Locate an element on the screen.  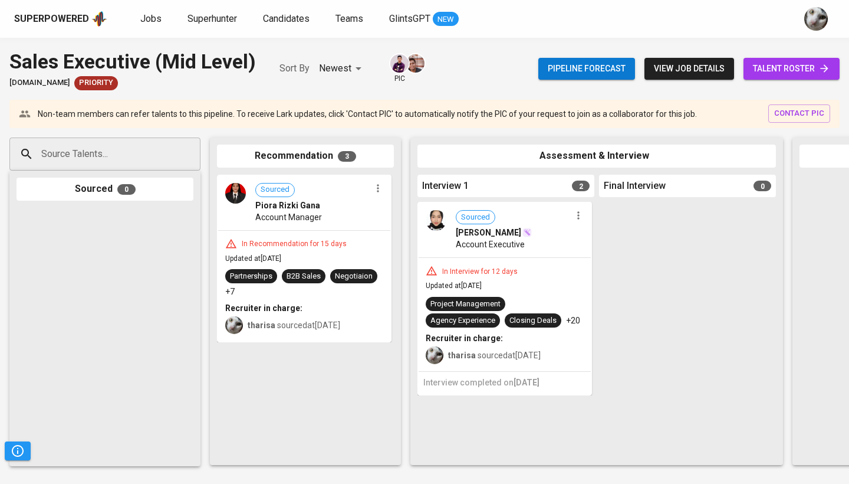
p: Newest is located at coordinates (335, 68).